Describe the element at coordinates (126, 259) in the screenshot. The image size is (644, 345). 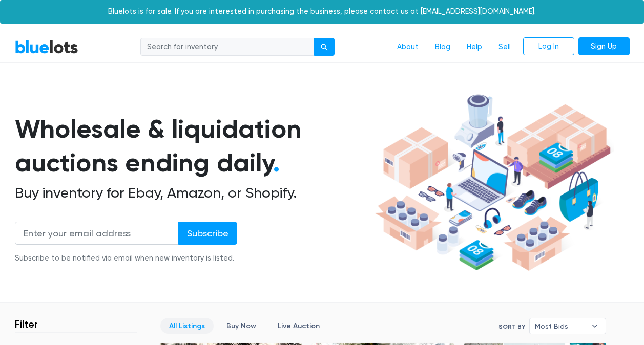
I see `div: Subscribe to be notified via email when new inventory is listed.` at that location.